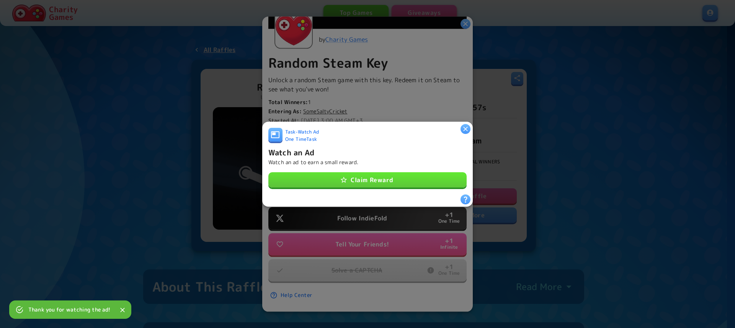 Image resolution: width=735 pixels, height=328 pixels. What do you see at coordinates (69, 310) in the screenshot?
I see `div: Thank you for watching the ad!` at bounding box center [69, 310].